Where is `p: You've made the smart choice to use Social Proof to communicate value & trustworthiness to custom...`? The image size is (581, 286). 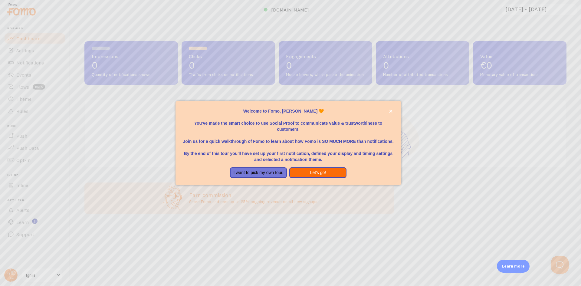 p: You've made the smart choice to use Social Proof to communicate value & trustworthiness to custom... is located at coordinates (289, 123).